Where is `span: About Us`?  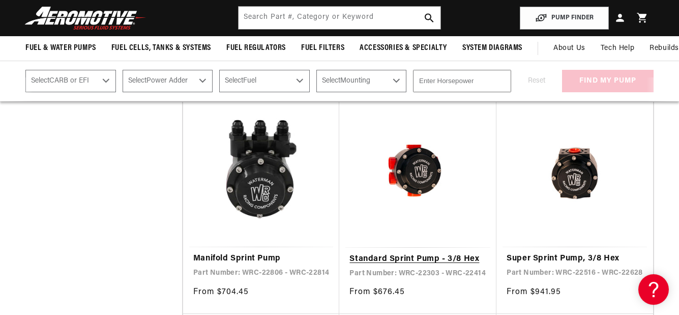 span: About Us is located at coordinates (570, 48).